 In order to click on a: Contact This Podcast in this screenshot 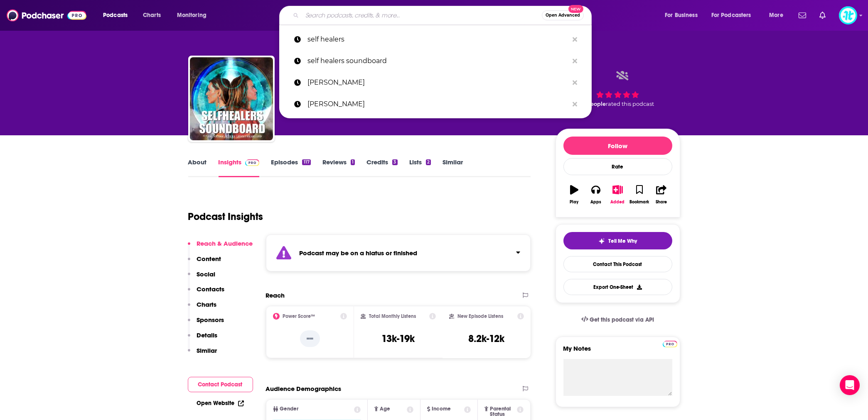, I will do `click(618, 264)`.